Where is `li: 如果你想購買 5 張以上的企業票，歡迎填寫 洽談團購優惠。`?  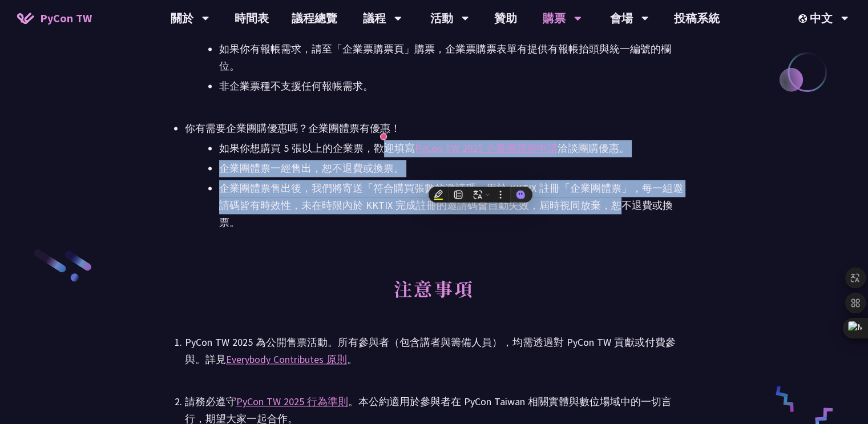
li: 如果你想購買 5 張以上的企業票，歡迎填寫 洽談團購優惠。 is located at coordinates (451, 149).